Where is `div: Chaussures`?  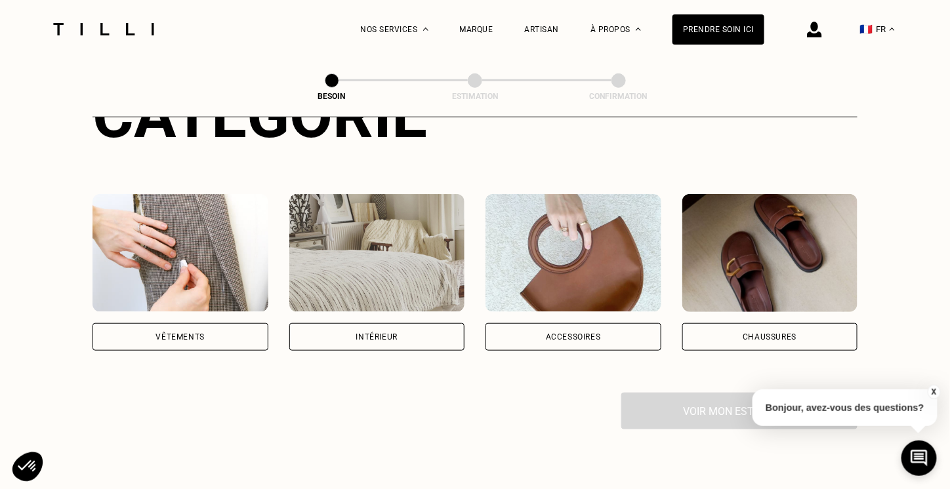
div: Chaussures is located at coordinates (770, 337).